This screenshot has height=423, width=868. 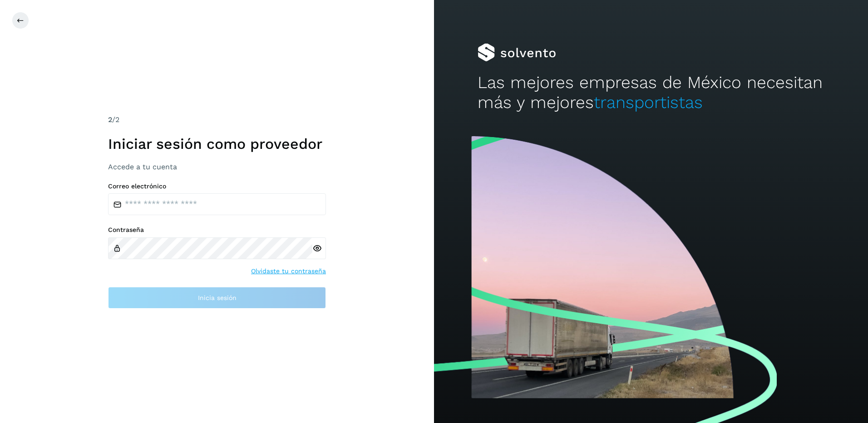 What do you see at coordinates (217, 144) in the screenshot?
I see `h1: Iniciar sesión como proveedor` at bounding box center [217, 144].